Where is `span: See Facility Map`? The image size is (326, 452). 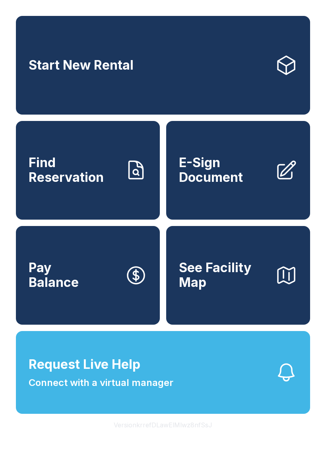 span: See Facility Map is located at coordinates (224, 275).